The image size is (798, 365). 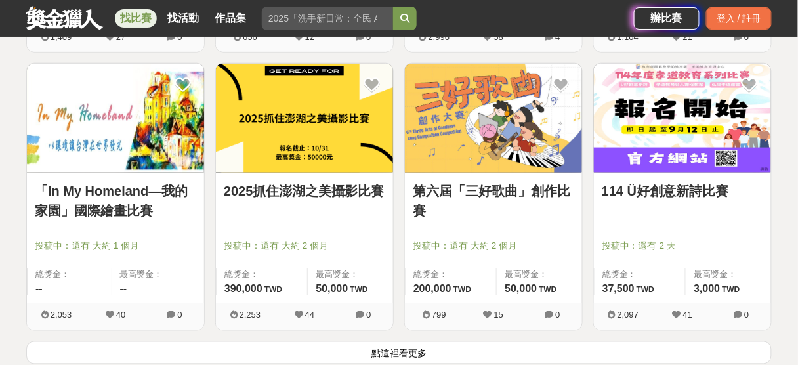 What do you see at coordinates (305, 191) in the screenshot?
I see `a: 2025抓住澎湖之美攝影比賽` at bounding box center [305, 191].